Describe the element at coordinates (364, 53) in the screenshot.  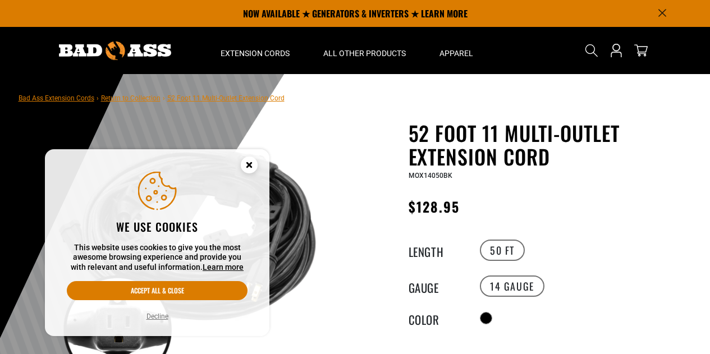
I see `span: All Other Products` at that location.